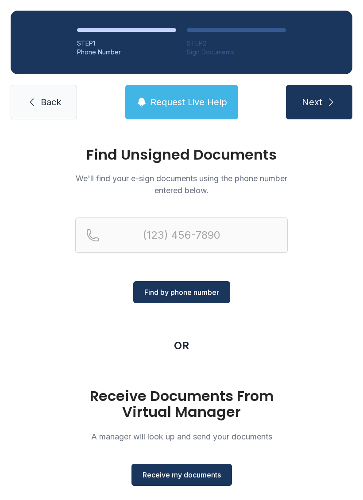 The image size is (363, 500). What do you see at coordinates (181, 437) in the screenshot?
I see `p: A manager will look up and send your documents` at bounding box center [181, 437].